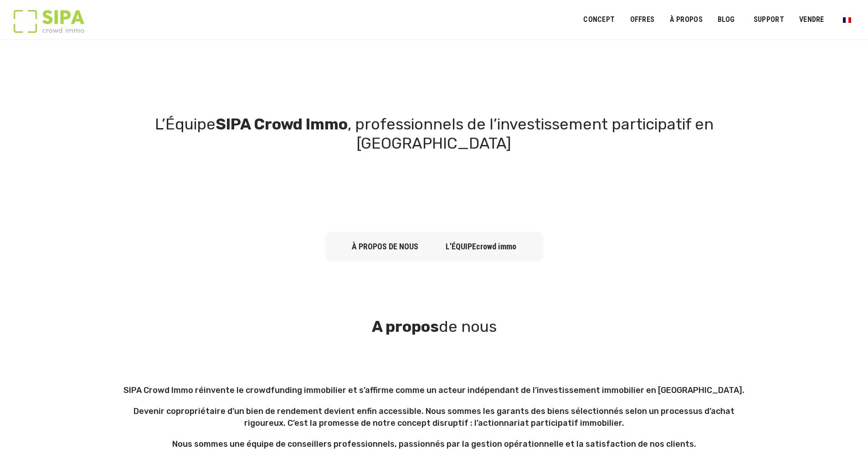  Describe the element at coordinates (434, 390) in the screenshot. I see `p: SIPA Crowd Immo réinvente le crowdfunding immobilier et s’affirme comme un acteur indépendant de ...` at that location.